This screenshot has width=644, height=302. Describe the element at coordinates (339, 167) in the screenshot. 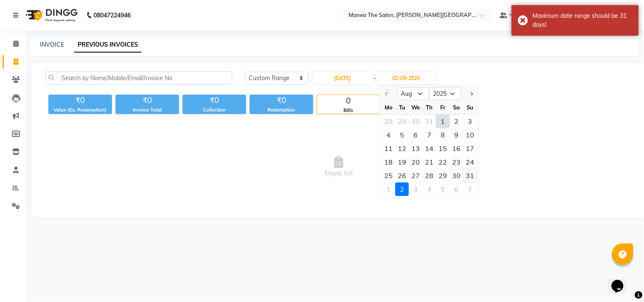

I see `span: Empty list` at that location.